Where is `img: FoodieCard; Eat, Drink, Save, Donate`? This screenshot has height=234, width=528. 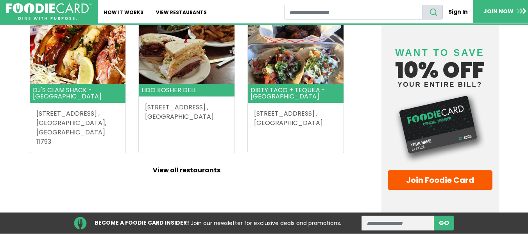
img: FoodieCard; Eat, Drink, Save, Donate is located at coordinates (49, 12).